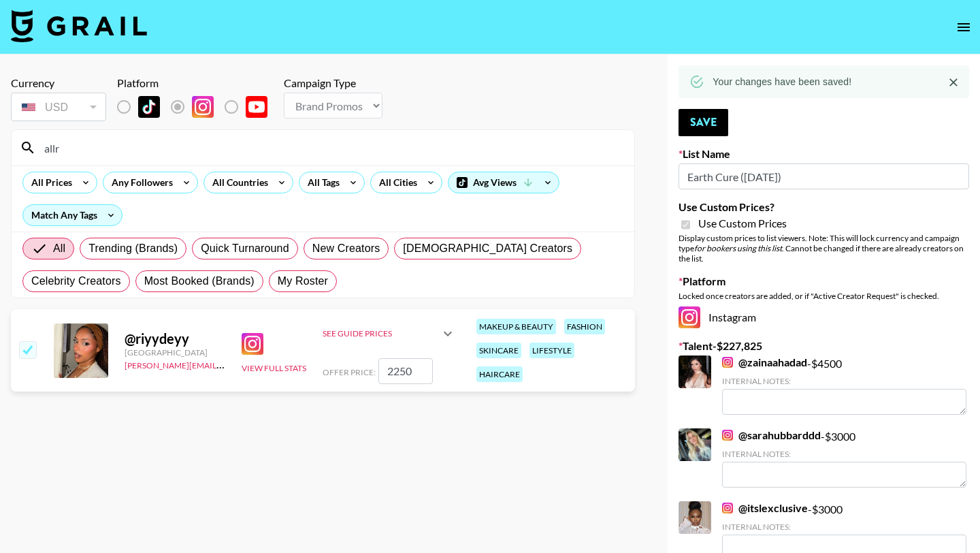  What do you see at coordinates (321, 182) in the screenshot?
I see `div: All Tags` at bounding box center [321, 182].